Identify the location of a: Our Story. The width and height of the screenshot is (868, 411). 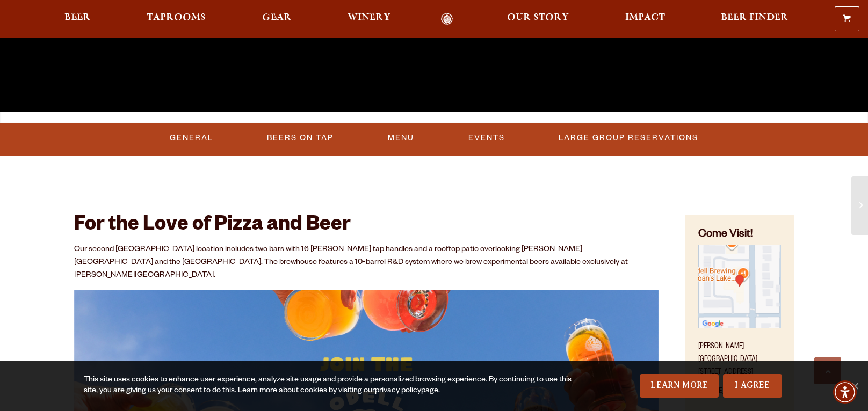
(538, 19).